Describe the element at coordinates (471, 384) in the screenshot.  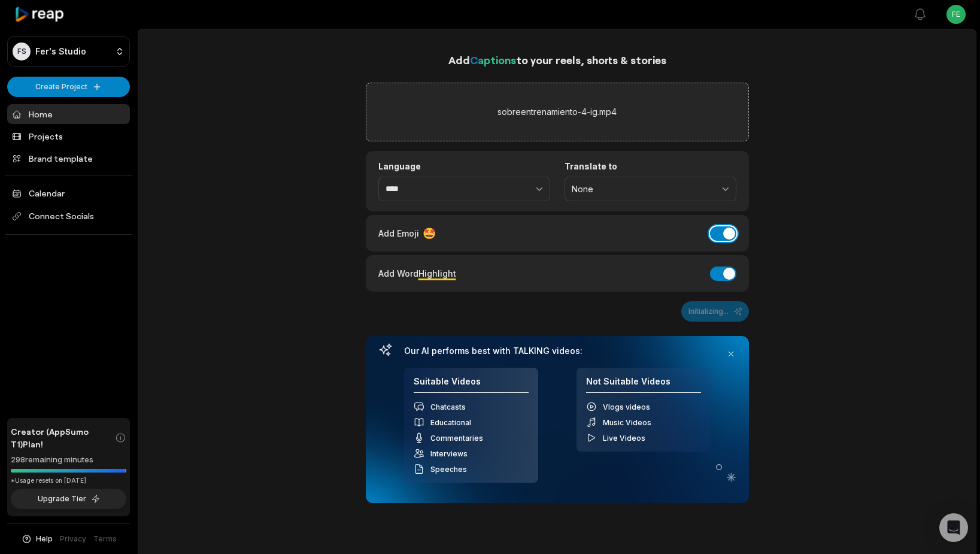
I see `h4: Suitable Videos` at that location.